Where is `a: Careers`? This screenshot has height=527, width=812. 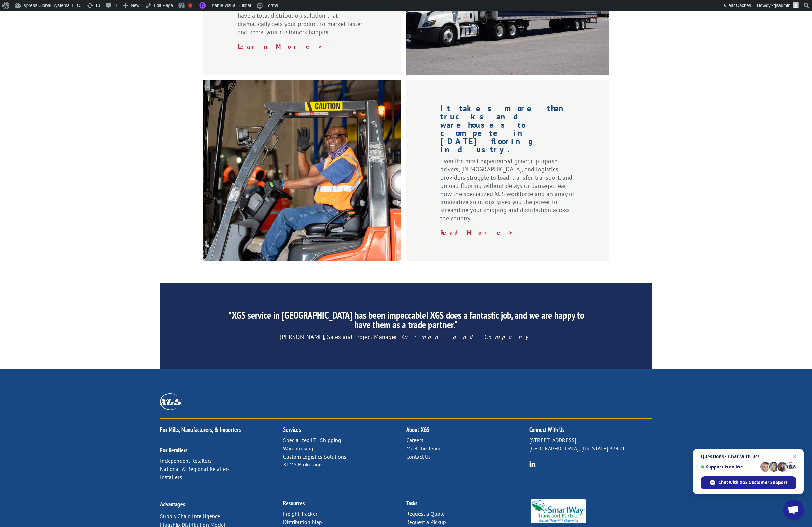
a: Careers is located at coordinates (415, 441).